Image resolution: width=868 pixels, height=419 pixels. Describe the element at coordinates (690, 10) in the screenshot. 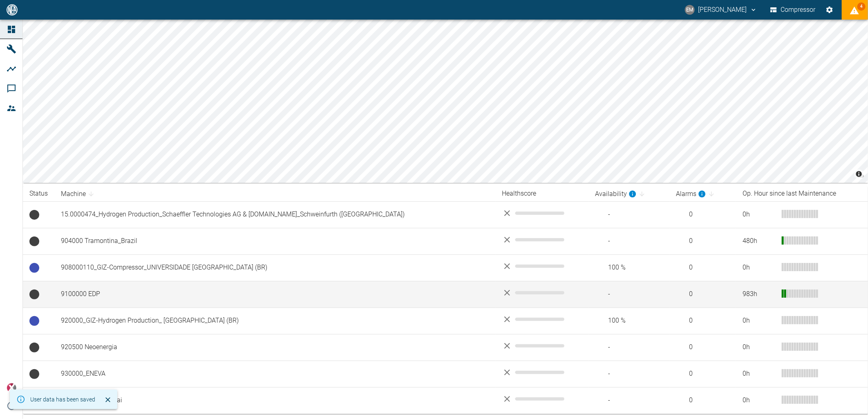

I see `div: EM` at that location.